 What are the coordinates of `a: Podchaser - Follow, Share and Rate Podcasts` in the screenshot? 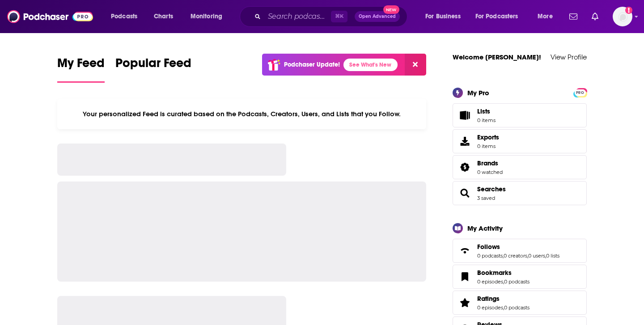 It's located at (50, 17).